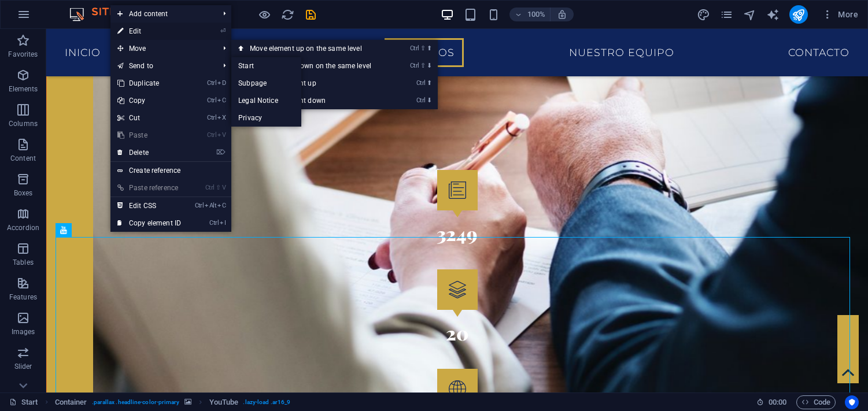  I want to click on i: X, so click(222, 117).